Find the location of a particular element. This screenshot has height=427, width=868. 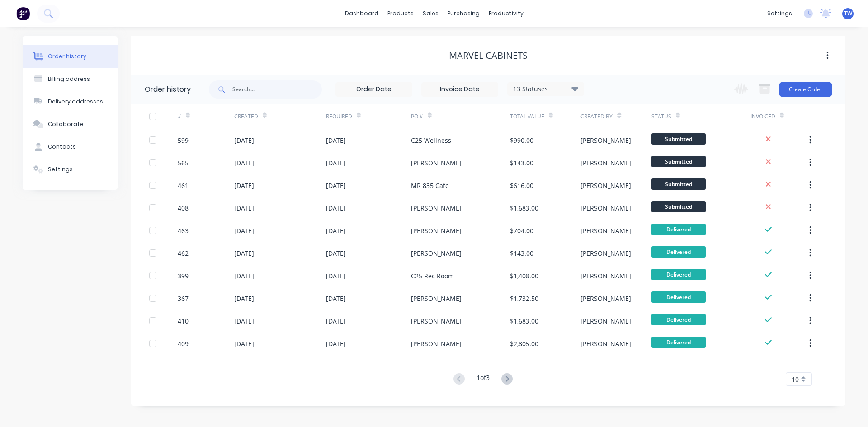

div: 565 is located at coordinates (183, 163).